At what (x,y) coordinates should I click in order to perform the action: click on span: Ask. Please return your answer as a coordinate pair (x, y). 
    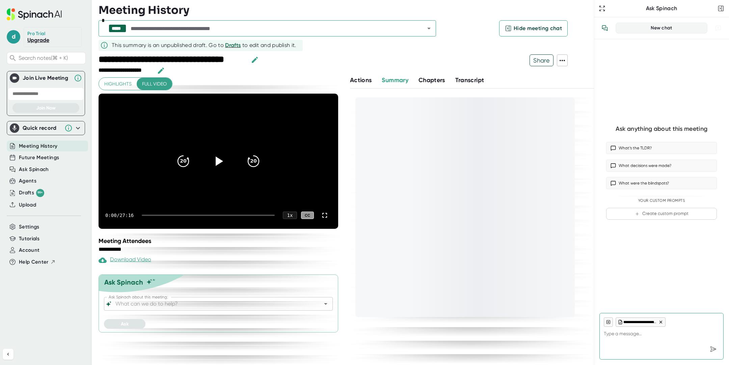
    Looking at the image, I should click on (125, 323).